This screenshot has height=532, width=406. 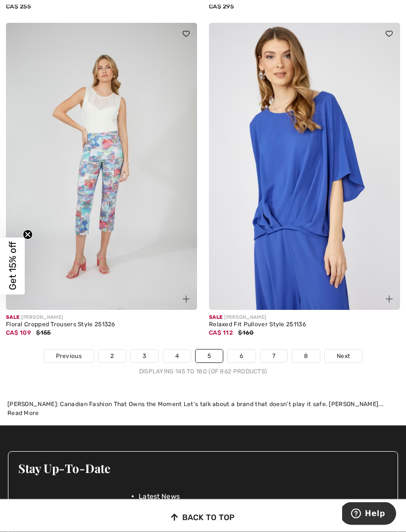 I want to click on span: Next, so click(x=343, y=357).